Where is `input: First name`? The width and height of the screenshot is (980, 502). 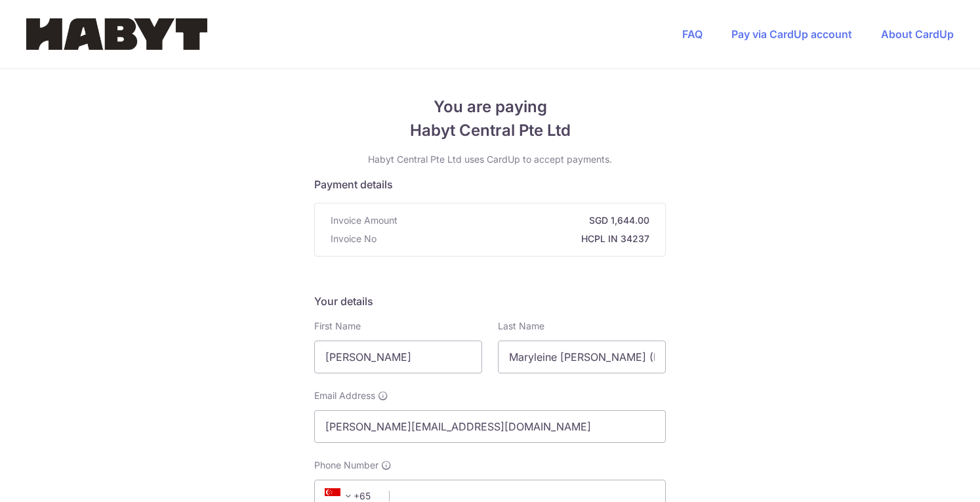 input: First name is located at coordinates (398, 357).